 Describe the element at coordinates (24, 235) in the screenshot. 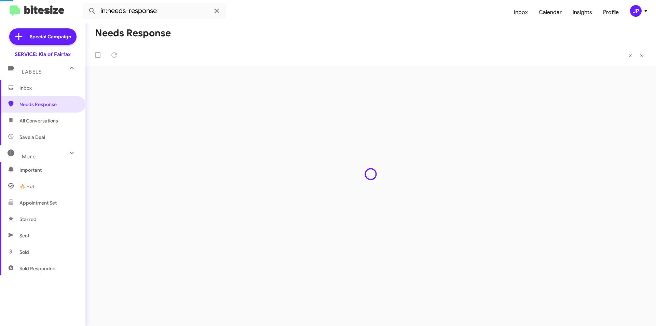

I see `span: Sent` at that location.